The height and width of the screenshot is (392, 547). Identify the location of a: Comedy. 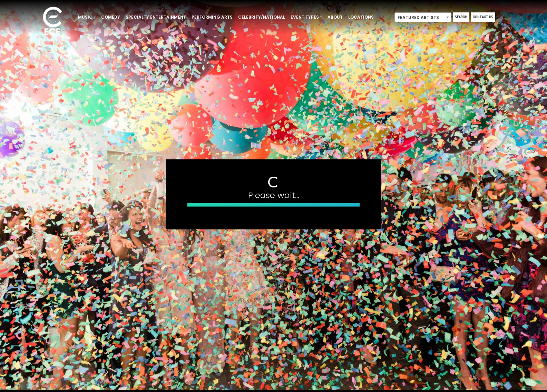
(110, 17).